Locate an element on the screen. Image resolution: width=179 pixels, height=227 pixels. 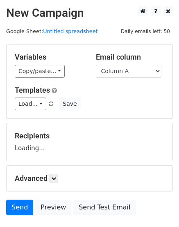
button: Save is located at coordinates (70, 104).